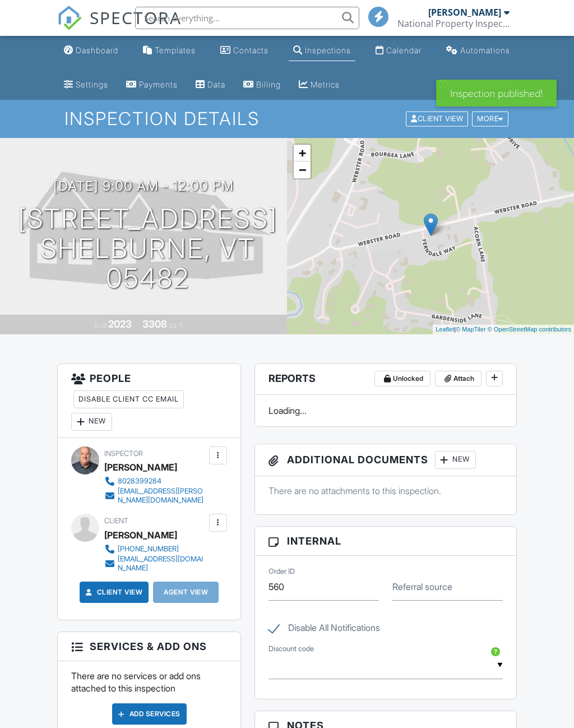 Image resolution: width=574 pixels, height=728 pixels. Describe the element at coordinates (262, 85) in the screenshot. I see `a: Billing` at that location.